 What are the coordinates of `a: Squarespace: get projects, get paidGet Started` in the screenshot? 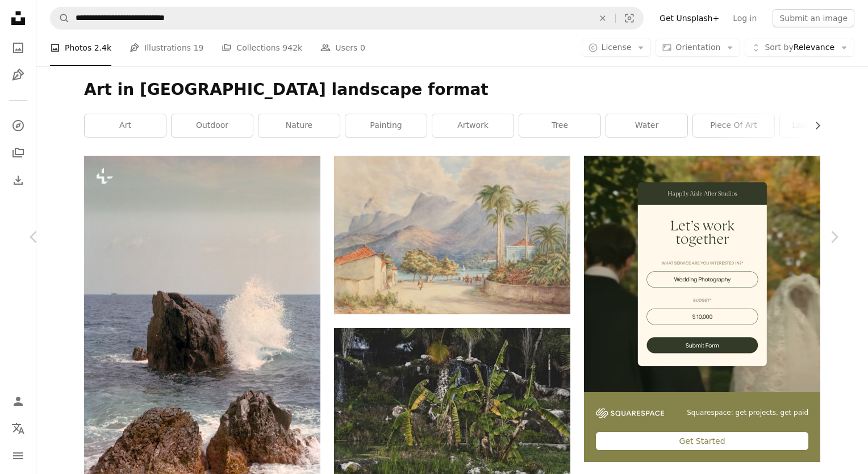 It's located at (702, 309).